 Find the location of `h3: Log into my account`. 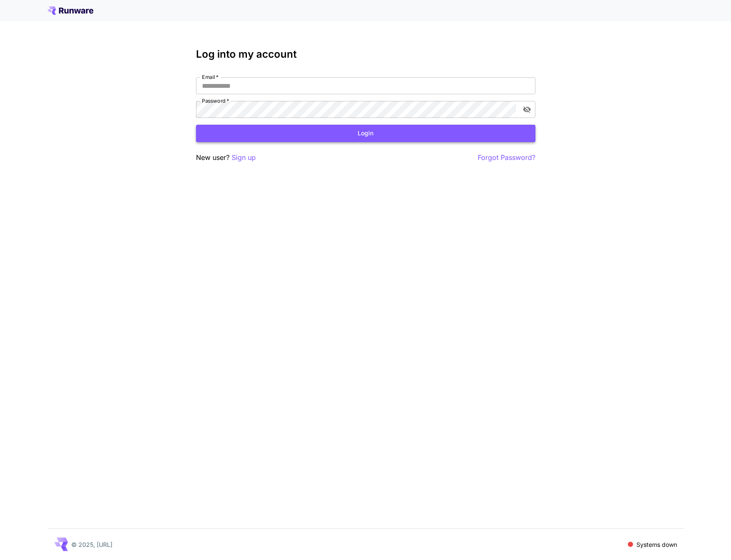

h3: Log into my account is located at coordinates (366, 55).